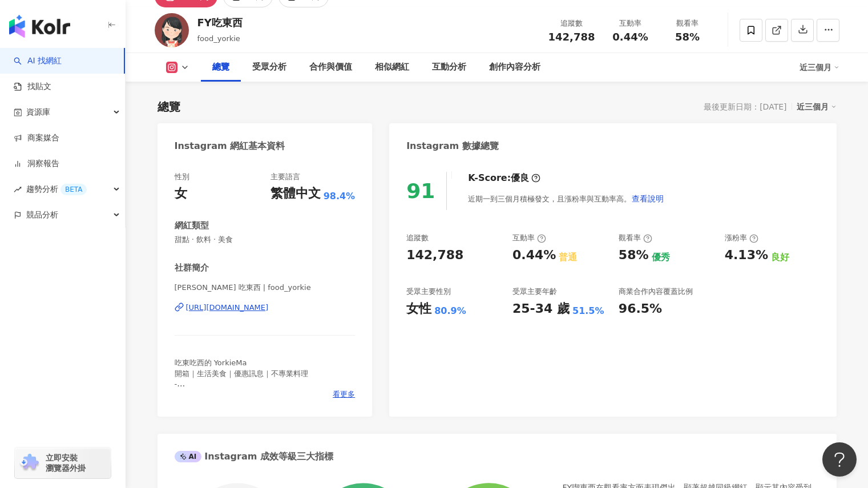  I want to click on span: food_yorkie, so click(218, 39).